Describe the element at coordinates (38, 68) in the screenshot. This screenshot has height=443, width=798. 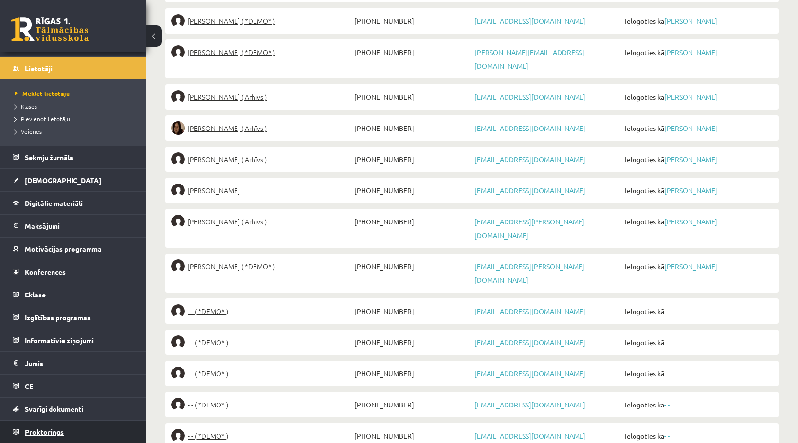
I see `span: Lietotāji` at that location.